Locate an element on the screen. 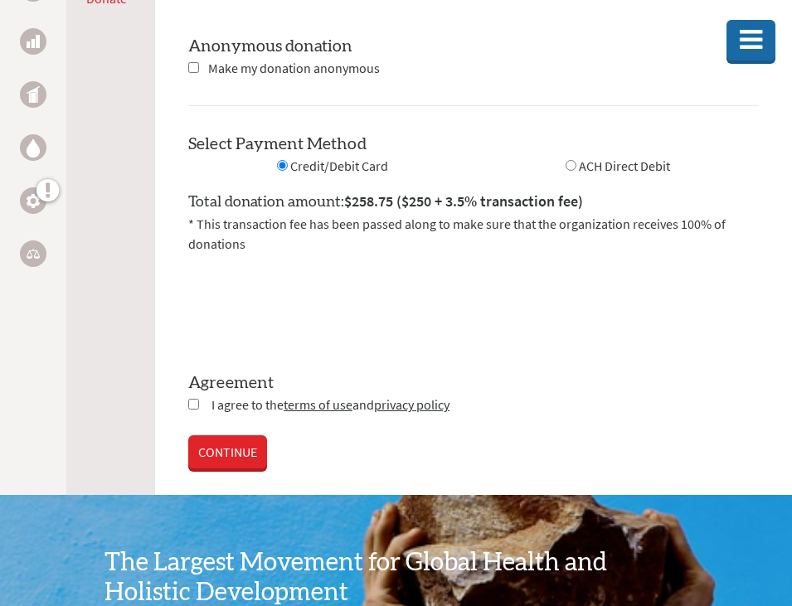  label: Select Payment Method is located at coordinates (277, 144).